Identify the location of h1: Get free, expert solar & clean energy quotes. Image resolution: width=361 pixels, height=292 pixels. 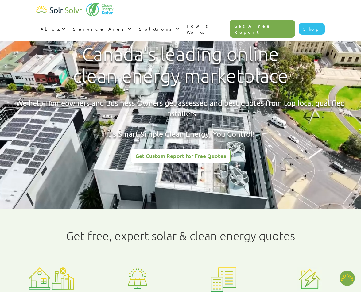
(180, 236).